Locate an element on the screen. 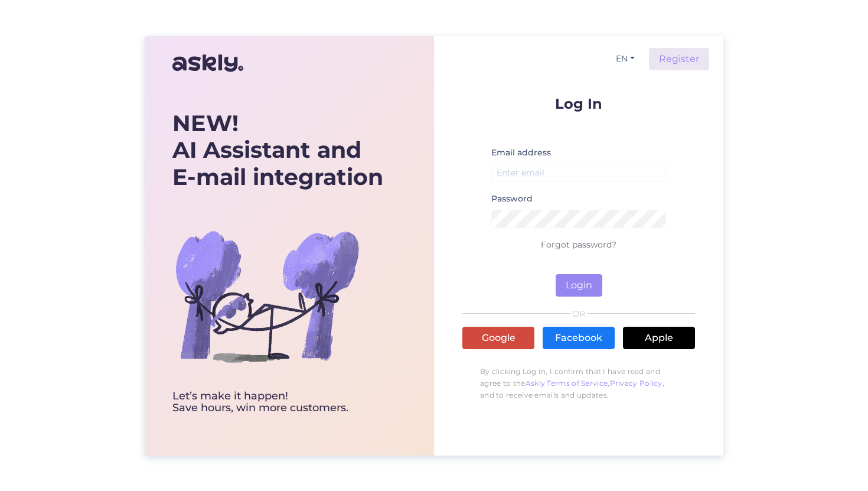 This screenshot has width=868, height=491. img: bg-askly is located at coordinates (267, 296).